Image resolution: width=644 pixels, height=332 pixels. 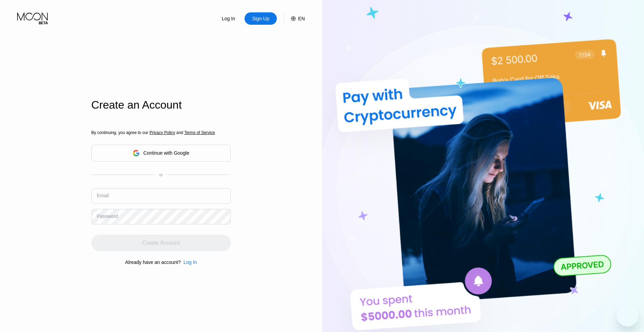 What do you see at coordinates (103, 196) in the screenshot?
I see `div: Email` at bounding box center [103, 196].